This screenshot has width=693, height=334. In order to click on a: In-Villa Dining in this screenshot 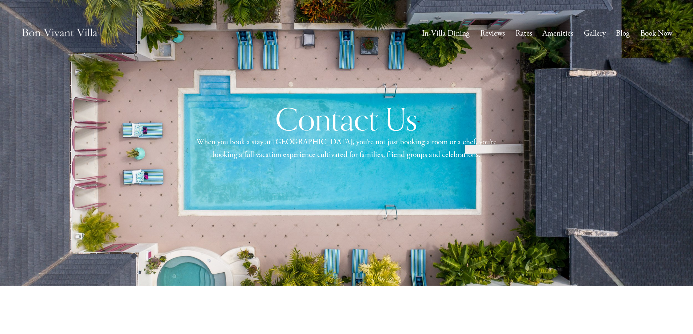, I will do `click(445, 33)`.